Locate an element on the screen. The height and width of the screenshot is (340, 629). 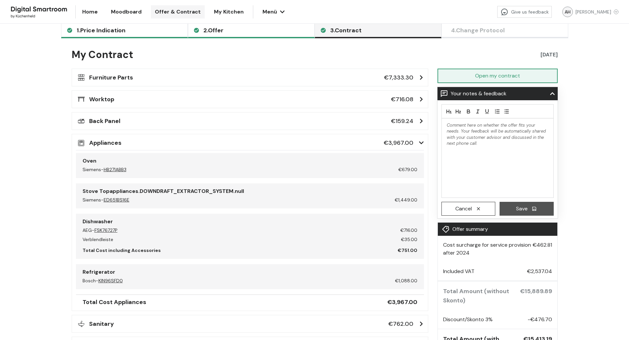
a: Moodboard is located at coordinates (126, 12).